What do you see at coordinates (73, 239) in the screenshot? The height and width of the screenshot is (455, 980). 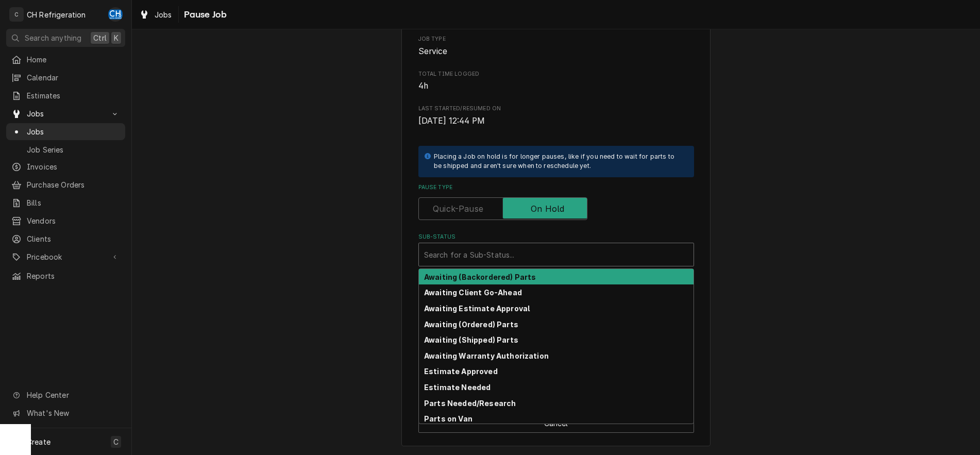 I see `span: Clients` at bounding box center [73, 239].